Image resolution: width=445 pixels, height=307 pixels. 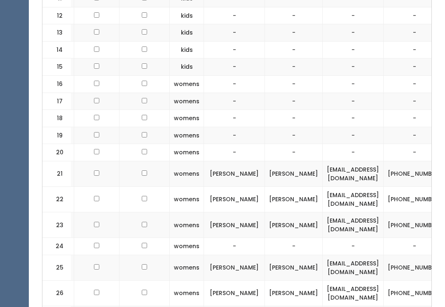 What do you see at coordinates (57, 153) in the screenshot?
I see `td: 20` at bounding box center [57, 153].